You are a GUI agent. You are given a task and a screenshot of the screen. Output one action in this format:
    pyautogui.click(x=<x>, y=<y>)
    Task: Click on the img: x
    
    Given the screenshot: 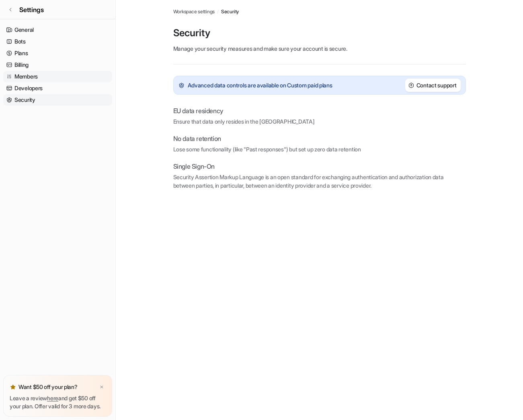 What is the action you would take?
    pyautogui.click(x=102, y=387)
    